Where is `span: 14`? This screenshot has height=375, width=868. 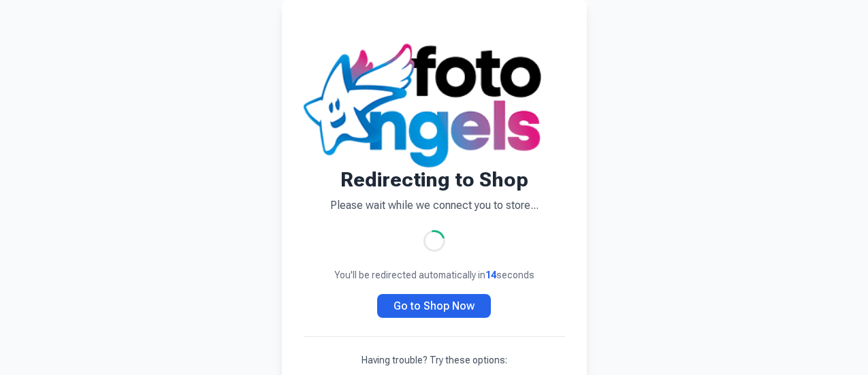 span: 14 is located at coordinates (491, 275).